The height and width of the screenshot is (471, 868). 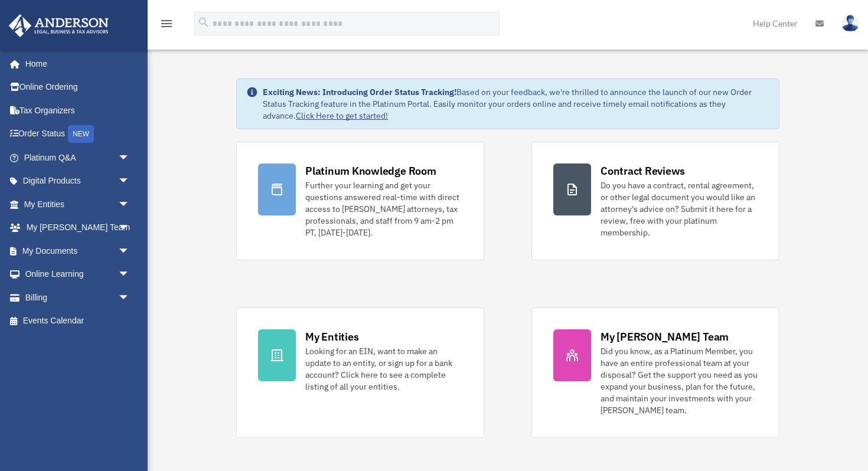 I want to click on a: My Entitiesarrow_drop_down, so click(x=78, y=204).